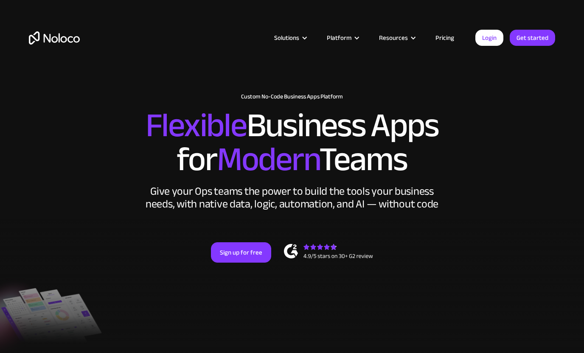 The width and height of the screenshot is (584, 353). Describe the element at coordinates (292, 198) in the screenshot. I see `div: Give your Ops teams the power to build the tools your business needs, with native data, logic, au...` at that location.